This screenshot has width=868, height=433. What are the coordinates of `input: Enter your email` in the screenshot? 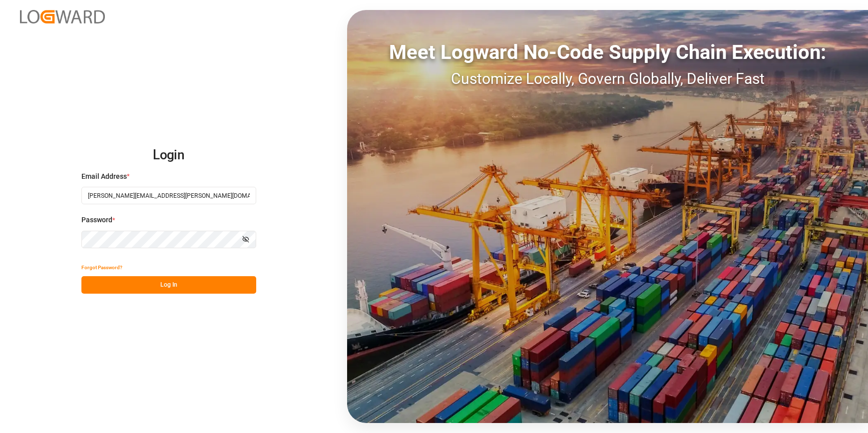 It's located at (169, 195).